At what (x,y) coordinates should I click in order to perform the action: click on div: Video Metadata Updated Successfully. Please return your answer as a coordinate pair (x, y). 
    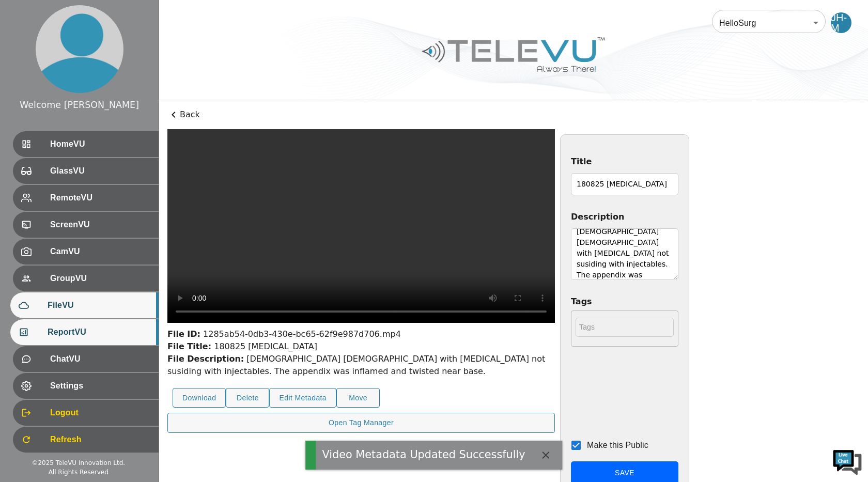
    Looking at the image, I should click on (423, 455).